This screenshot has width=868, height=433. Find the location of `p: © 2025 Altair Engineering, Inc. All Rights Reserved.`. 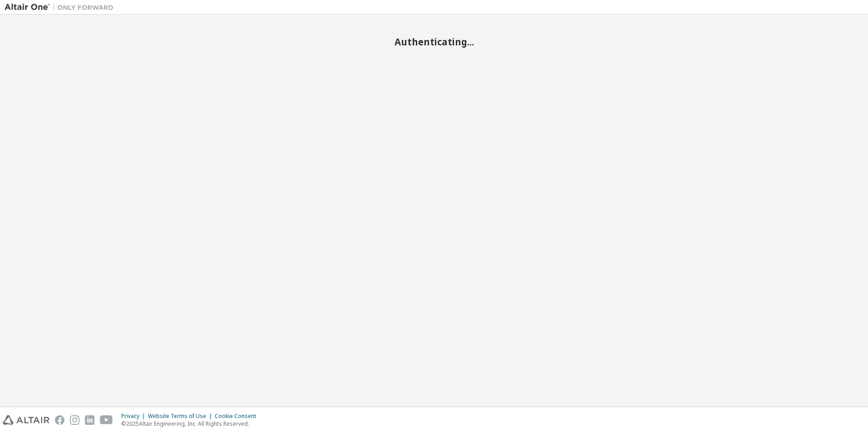

p: © 2025 Altair Engineering, Inc. All Rights Reserved. is located at coordinates (191, 423).